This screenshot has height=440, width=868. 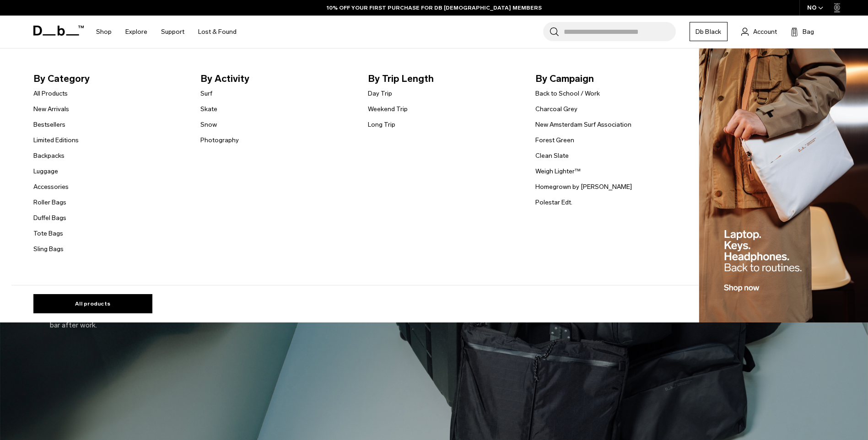 What do you see at coordinates (765, 32) in the screenshot?
I see `span: Account` at bounding box center [765, 32].